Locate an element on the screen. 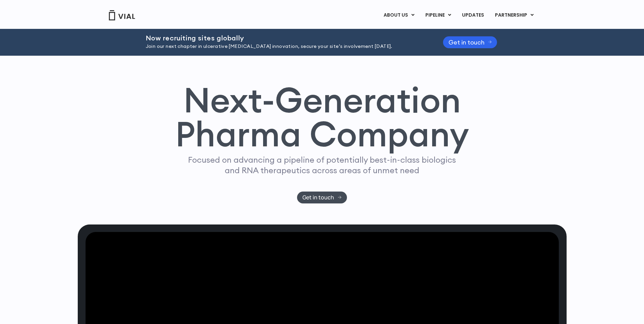 The image size is (644, 324). h1: Next-Generation Pharma Company is located at coordinates (322, 117).